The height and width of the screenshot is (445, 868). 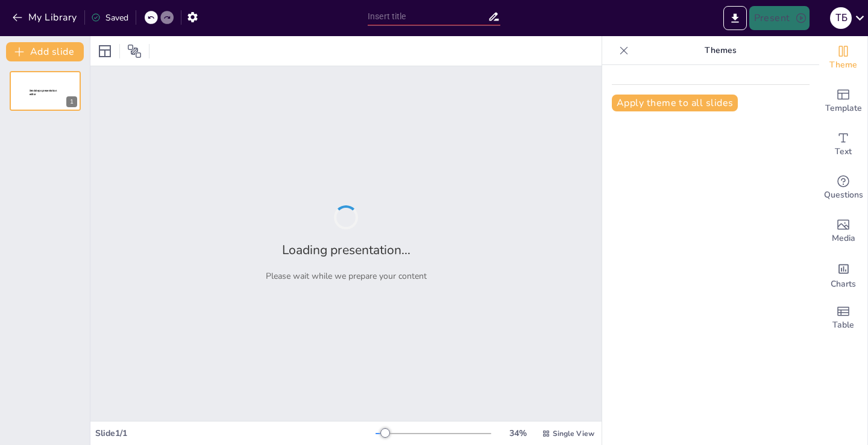 What do you see at coordinates (427, 16) in the screenshot?
I see `input: Insert title` at bounding box center [427, 16].